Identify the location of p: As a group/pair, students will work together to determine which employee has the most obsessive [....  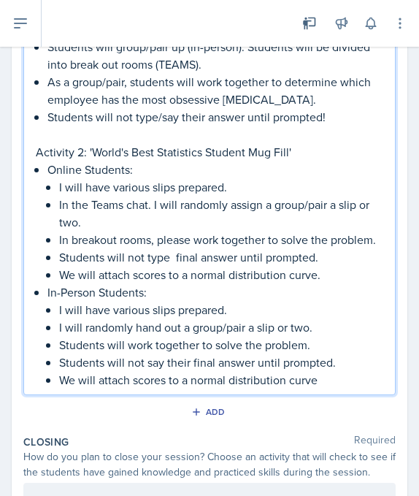
(216, 91).